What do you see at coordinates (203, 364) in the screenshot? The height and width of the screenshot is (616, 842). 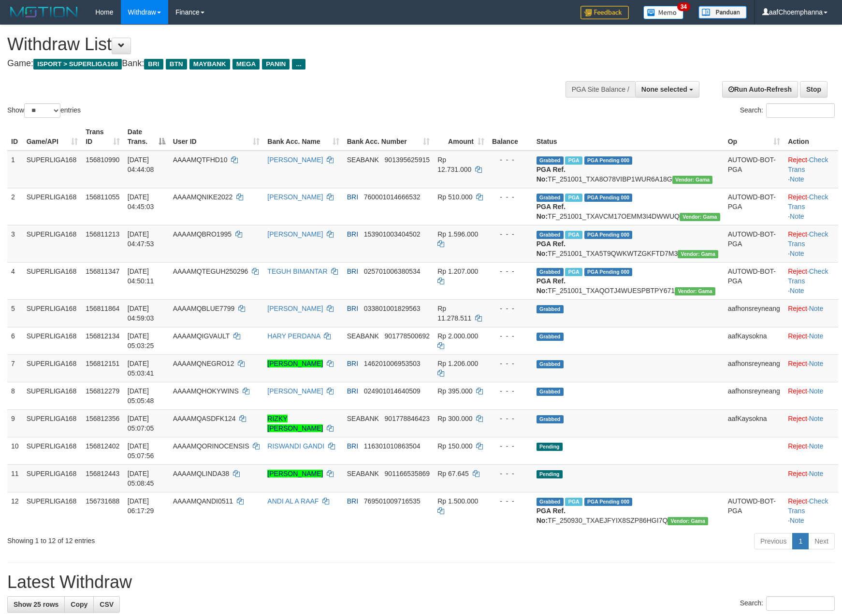 I see `span: AAAAMQNEGRO12` at bounding box center [203, 364].